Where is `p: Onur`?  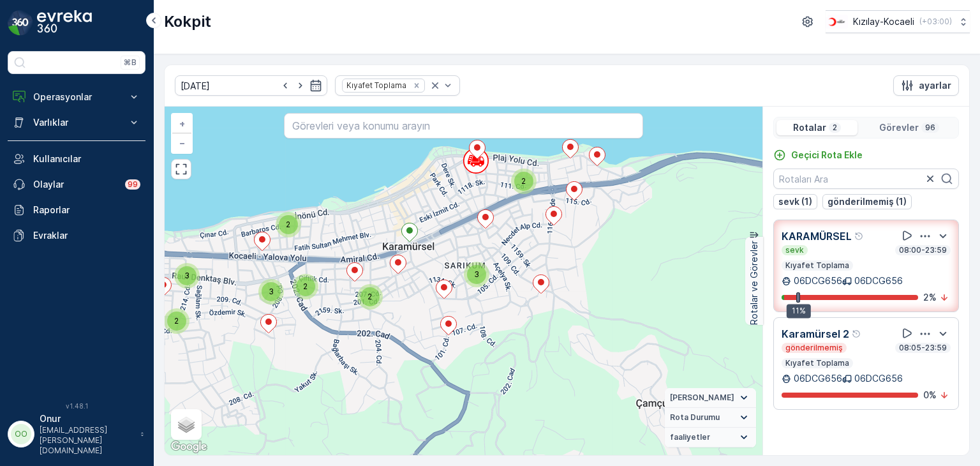
p: Onur is located at coordinates (87, 419).